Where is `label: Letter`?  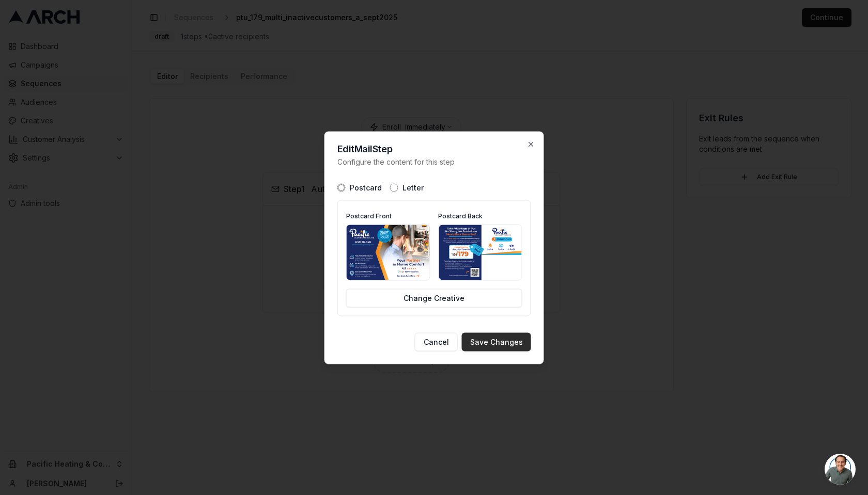 label: Letter is located at coordinates (413, 188).